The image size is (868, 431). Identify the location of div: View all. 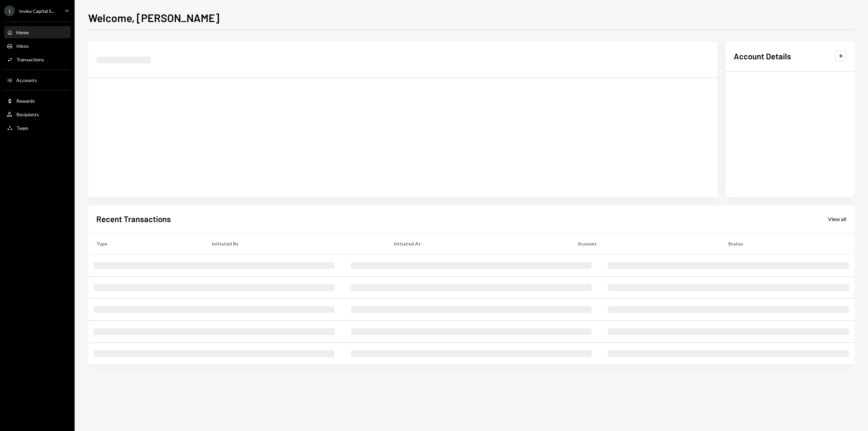
(837, 219).